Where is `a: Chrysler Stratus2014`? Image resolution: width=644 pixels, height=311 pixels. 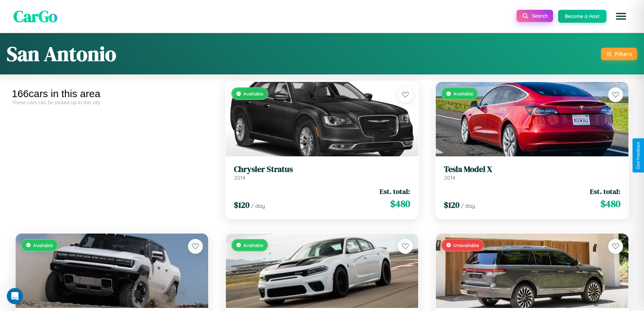
a: Chrysler Stratus2014 is located at coordinates (322, 173).